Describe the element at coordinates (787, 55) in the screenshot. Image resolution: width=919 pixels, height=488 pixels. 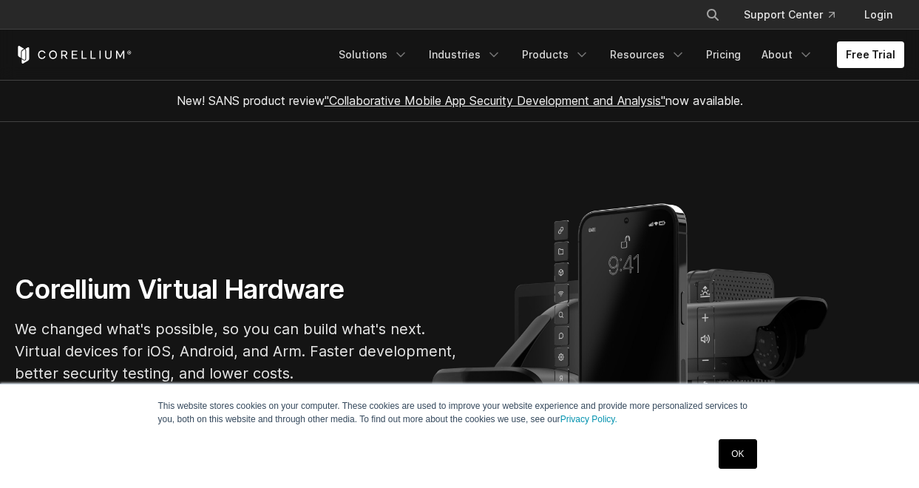
I see `a: About` at that location.